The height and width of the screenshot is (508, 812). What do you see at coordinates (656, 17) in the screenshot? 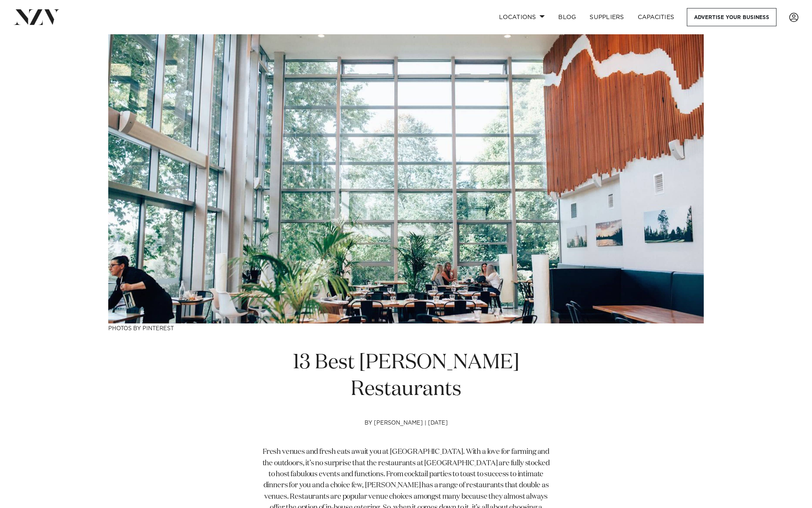
I see `a: Capacities` at bounding box center [656, 17].